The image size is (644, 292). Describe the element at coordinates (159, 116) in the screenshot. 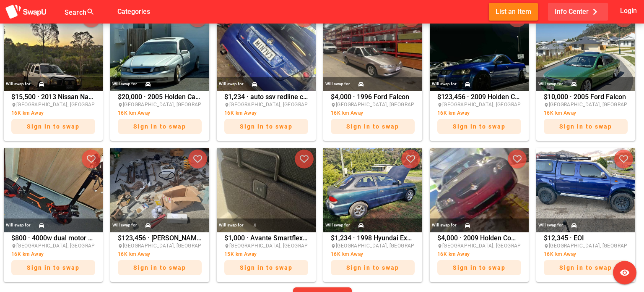

I see `div: $20,000 · 2005 Holden Caprice` at that location.